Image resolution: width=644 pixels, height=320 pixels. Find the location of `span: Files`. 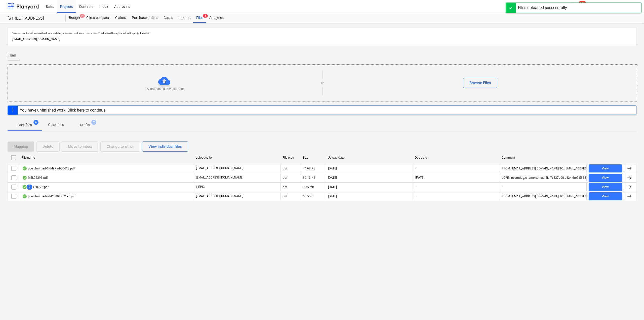

span: Files is located at coordinates (12, 55).